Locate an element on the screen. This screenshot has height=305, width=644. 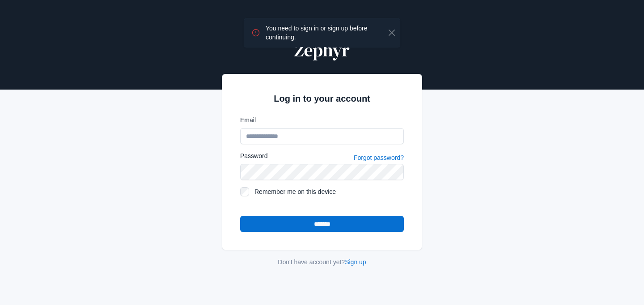
a: Forgot password? is located at coordinates (379, 158).